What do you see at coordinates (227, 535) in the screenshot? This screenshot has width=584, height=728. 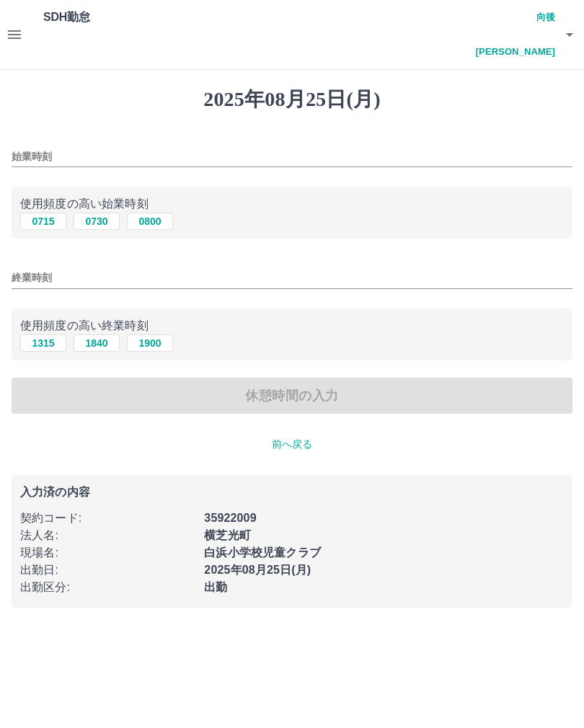 I see `b: 横芝光町` at bounding box center [227, 535].